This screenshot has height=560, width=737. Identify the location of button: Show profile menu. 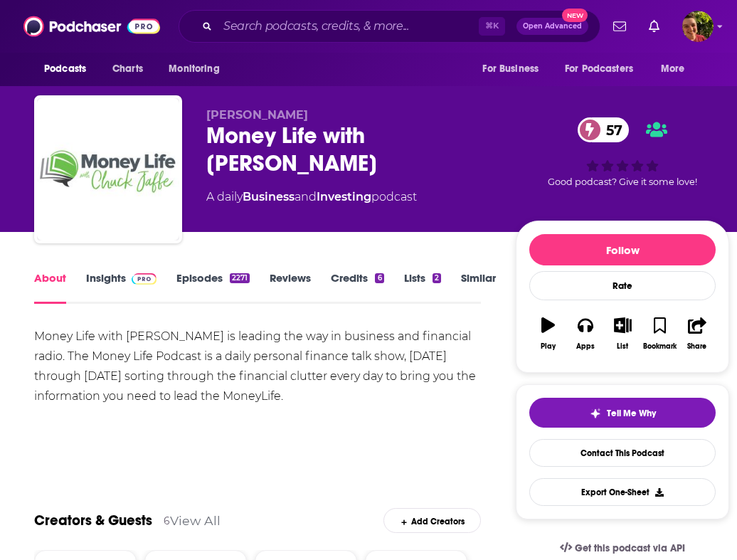
(697, 26).